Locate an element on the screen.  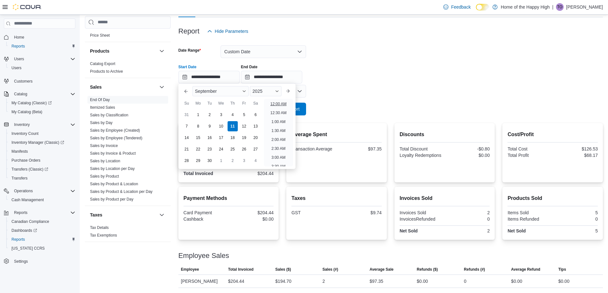
span: Itemized Sales is located at coordinates (102, 107).